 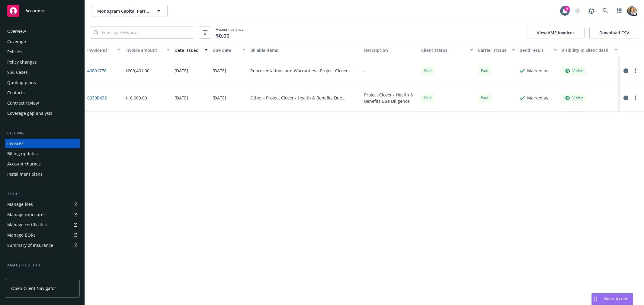 I want to click on a: Search, so click(x=605, y=11).